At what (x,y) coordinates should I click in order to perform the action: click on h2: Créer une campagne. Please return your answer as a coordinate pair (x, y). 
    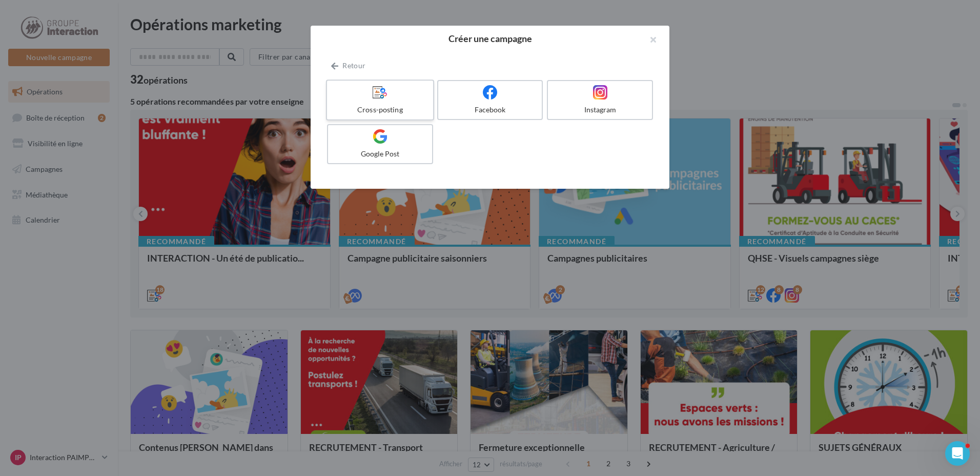
    Looking at the image, I should click on (490, 38).